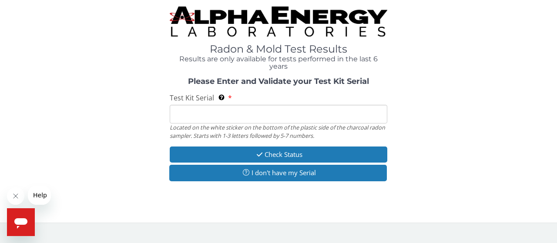  Describe the element at coordinates (192, 98) in the screenshot. I see `span: Test Kit Serial` at that location.